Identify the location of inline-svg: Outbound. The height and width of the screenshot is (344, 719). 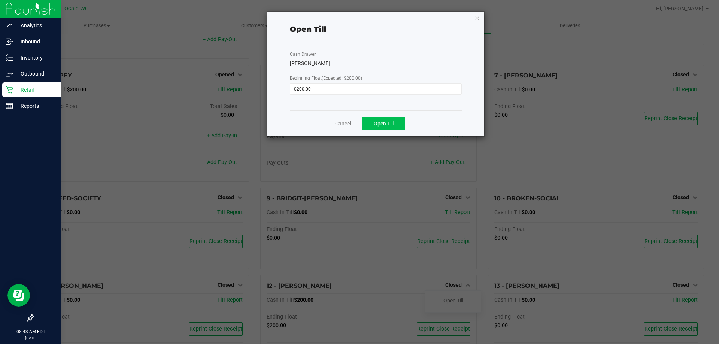
(9, 74).